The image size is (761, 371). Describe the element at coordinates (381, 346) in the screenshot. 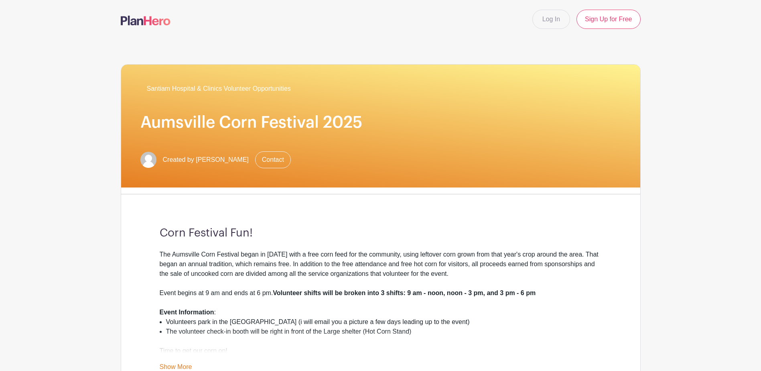

I see `div: Time to get our corn on!` at that location.